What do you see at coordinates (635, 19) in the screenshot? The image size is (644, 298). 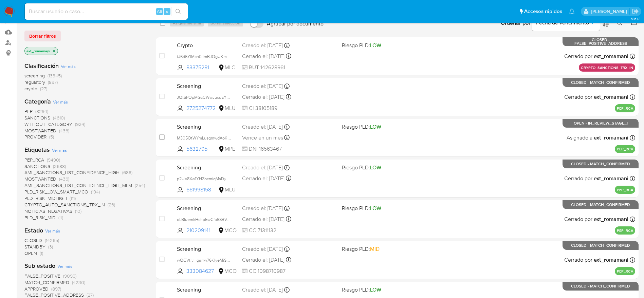 I see `span: 3.161.2` at bounding box center [635, 19].